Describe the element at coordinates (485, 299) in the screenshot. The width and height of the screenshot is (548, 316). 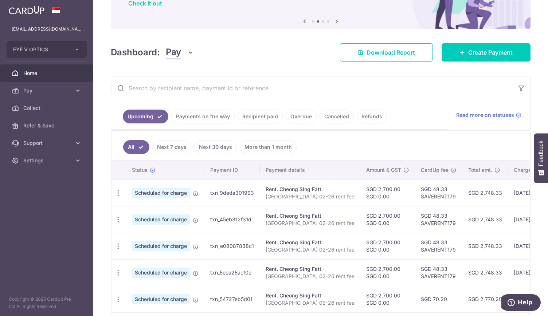
I see `td: SGD 2,770.20` at that location.